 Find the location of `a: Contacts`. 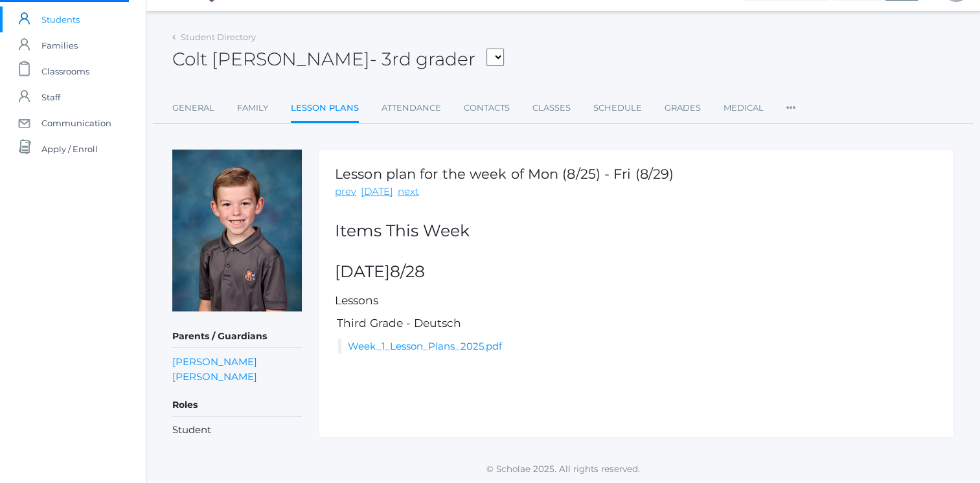

a: Contacts is located at coordinates (487, 108).